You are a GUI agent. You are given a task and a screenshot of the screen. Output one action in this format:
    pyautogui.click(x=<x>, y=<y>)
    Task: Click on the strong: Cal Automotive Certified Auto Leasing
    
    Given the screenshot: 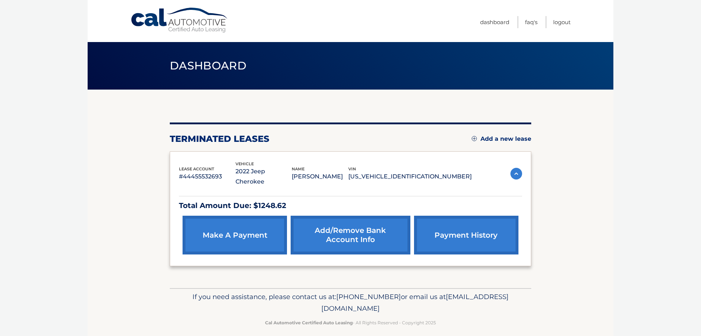 What is the action you would take?
    pyautogui.click(x=309, y=322)
    